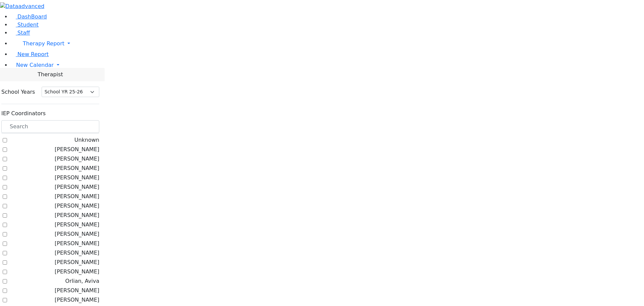 The width and height of the screenshot is (644, 306). Describe the element at coordinates (35, 65) in the screenshot. I see `span: New Calendar` at that location.